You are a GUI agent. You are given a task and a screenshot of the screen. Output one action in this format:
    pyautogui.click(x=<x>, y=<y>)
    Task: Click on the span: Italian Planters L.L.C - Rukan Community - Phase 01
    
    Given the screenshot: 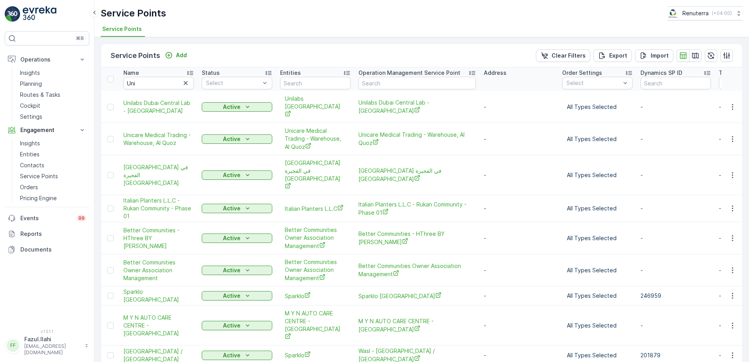 What is the action you would take?
    pyautogui.click(x=417, y=208)
    